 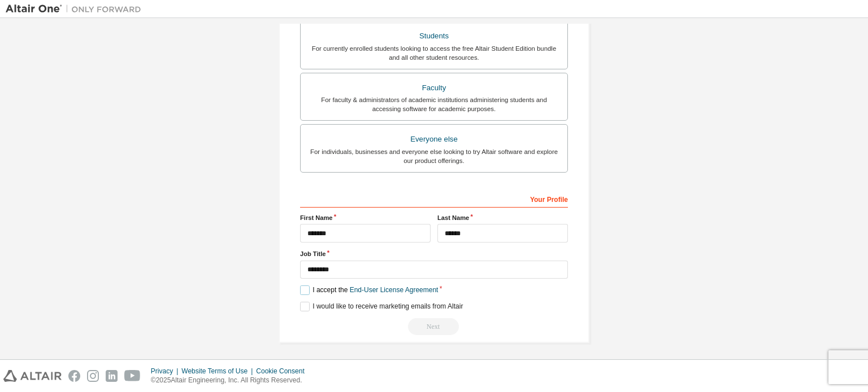 I want to click on img: instagram.svg, so click(x=93, y=376).